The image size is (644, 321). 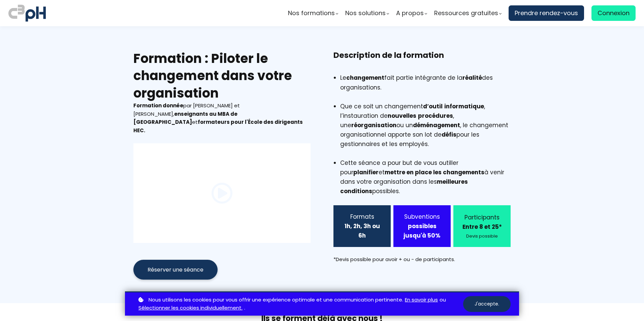 I want to click on span: Nous utilisons les cookies pour vous offrir une expérience optimale et une communication pertinente., so click(x=276, y=300).